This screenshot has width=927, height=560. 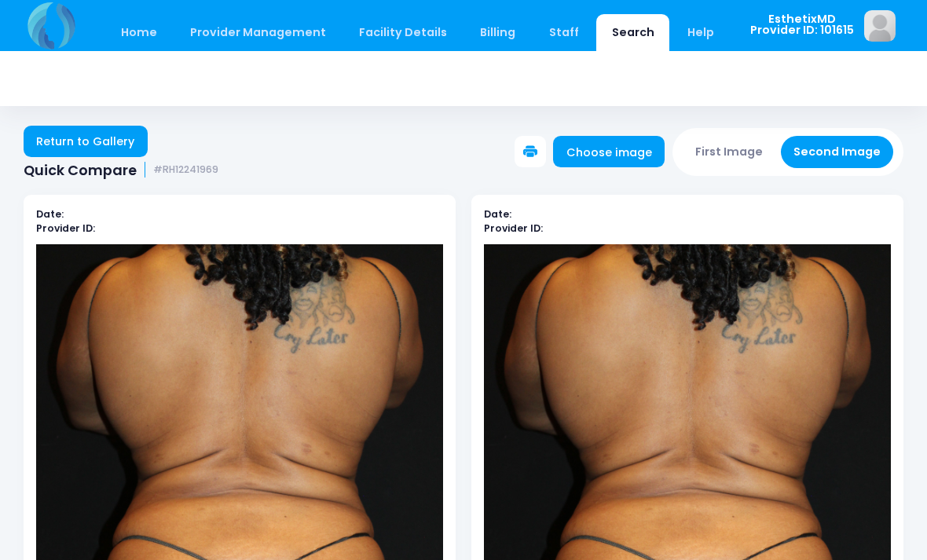 What do you see at coordinates (498, 32) in the screenshot?
I see `a: Billing` at bounding box center [498, 32].